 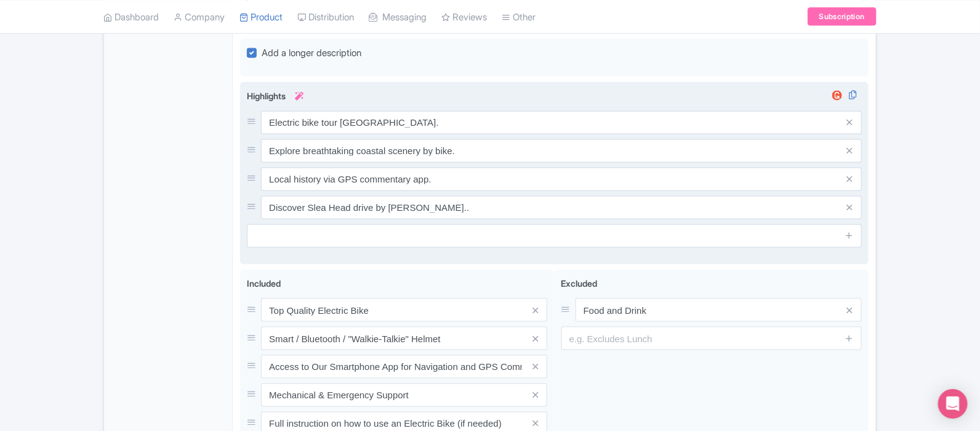 I want to click on a: Subscription, so click(x=843, y=17).